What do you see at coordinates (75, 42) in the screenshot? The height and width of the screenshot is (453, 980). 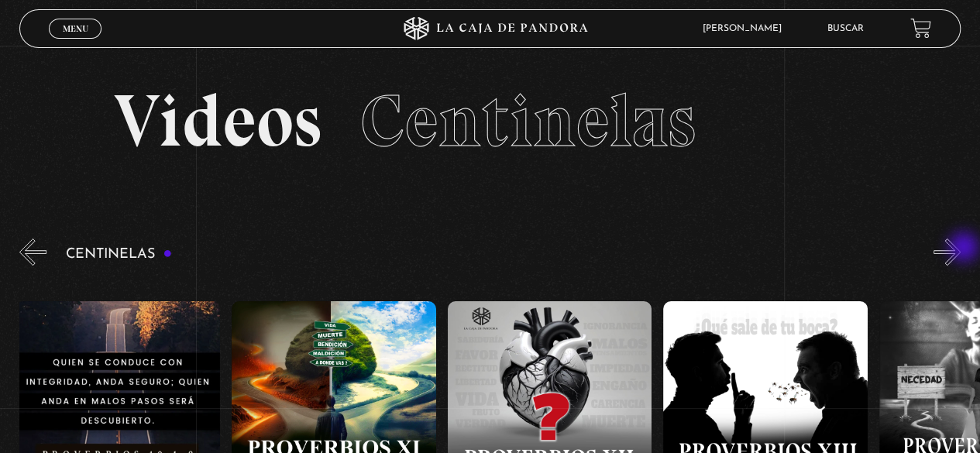 I see `span: Cerrar` at bounding box center [75, 42].